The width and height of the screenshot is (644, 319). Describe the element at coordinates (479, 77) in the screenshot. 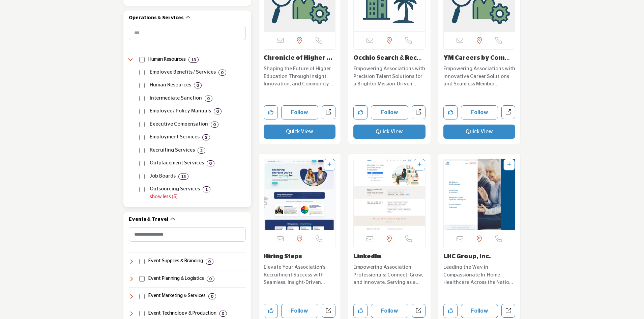

I see `p: Empowering Associations with Innovative Career Solutions and Seamless Member Advancement. The com...` at that location.